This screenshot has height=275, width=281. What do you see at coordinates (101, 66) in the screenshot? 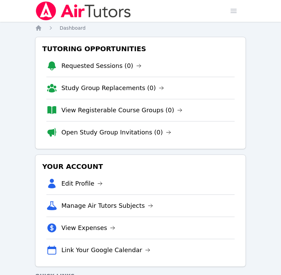
I see `a: Requested Sessions (0)` at bounding box center [101, 66].